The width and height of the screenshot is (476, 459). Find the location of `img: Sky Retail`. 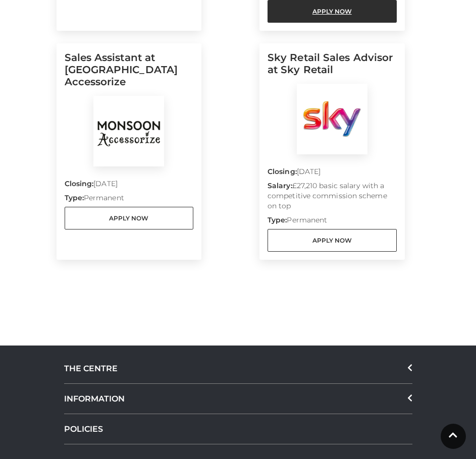

img: Sky Retail is located at coordinates (332, 119).